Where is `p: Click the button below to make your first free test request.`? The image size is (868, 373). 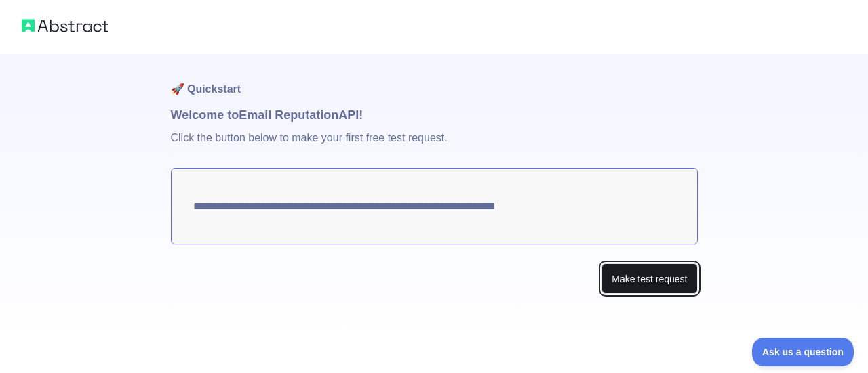
p: Click the button below to make your first free test request. is located at coordinates (434, 146).